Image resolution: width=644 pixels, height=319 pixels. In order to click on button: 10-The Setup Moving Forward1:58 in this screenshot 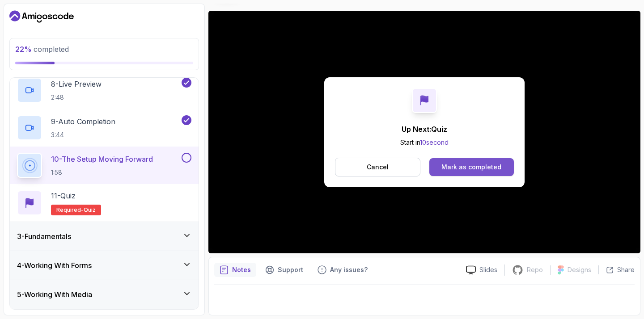, I will do `click(104, 165)`.